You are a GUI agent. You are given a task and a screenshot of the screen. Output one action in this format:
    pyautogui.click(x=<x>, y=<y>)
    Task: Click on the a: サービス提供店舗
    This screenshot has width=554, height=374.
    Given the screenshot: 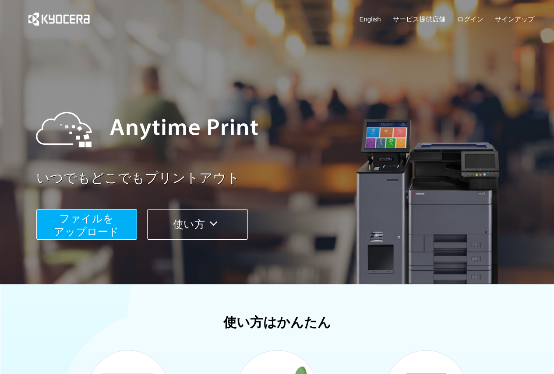 What is the action you would take?
    pyautogui.click(x=419, y=19)
    